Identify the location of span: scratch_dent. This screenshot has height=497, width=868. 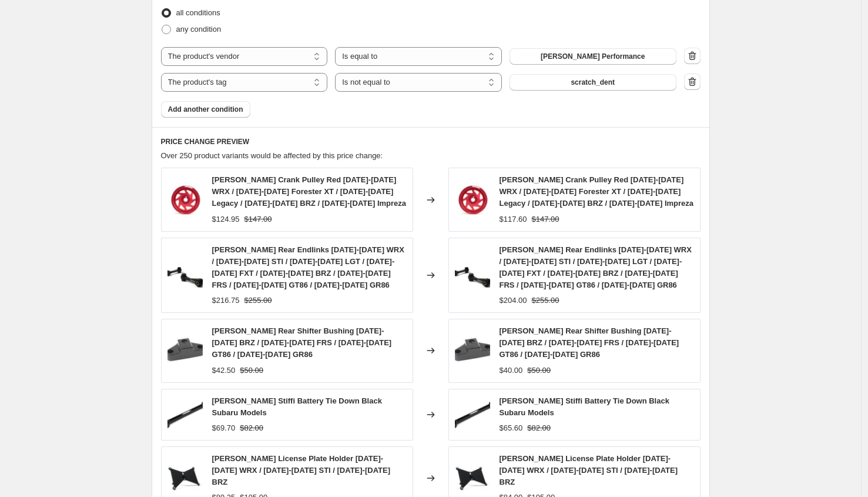
(592, 82).